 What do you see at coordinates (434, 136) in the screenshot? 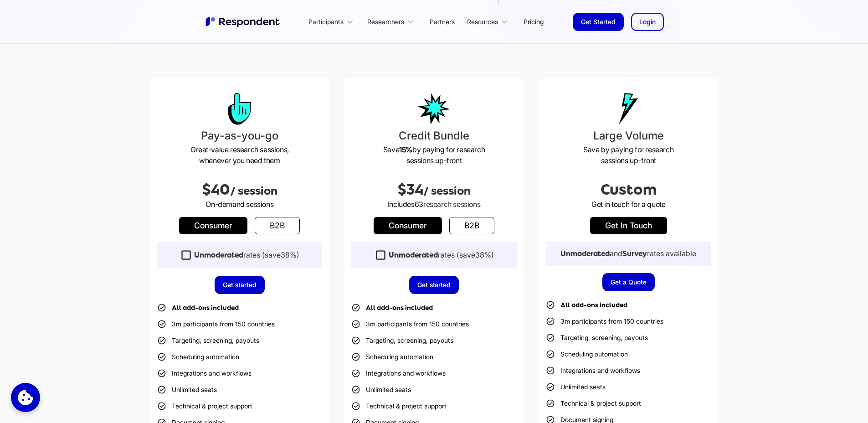
I see `h3: Credit Bundle` at bounding box center [434, 136].